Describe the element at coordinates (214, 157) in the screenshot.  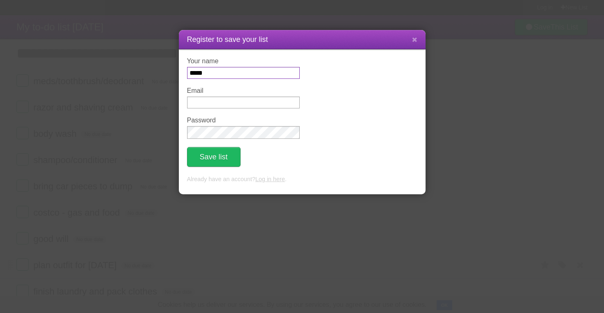
I see `button: Save list` at that location.